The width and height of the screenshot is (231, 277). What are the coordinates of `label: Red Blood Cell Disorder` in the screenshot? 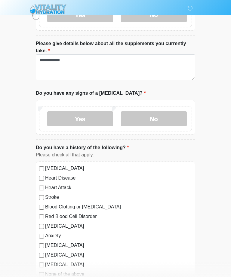 It's located at (118, 216).